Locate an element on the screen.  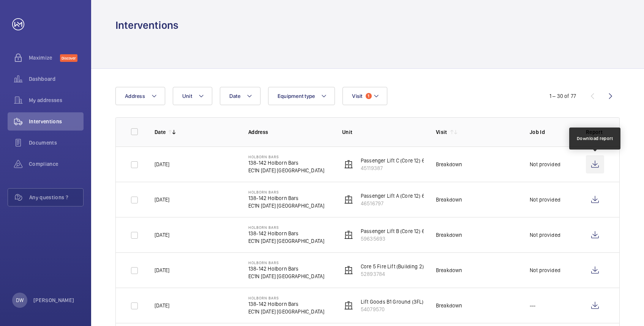
p: 46516797 is located at coordinates (396, 203).